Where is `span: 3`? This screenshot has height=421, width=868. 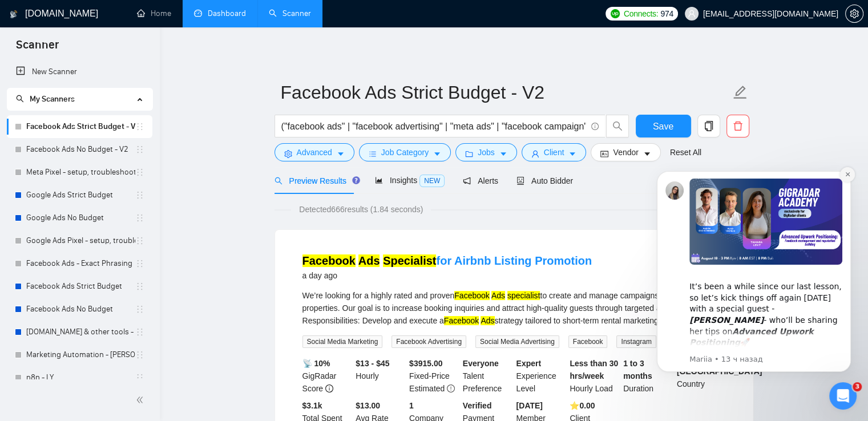 span: 3 is located at coordinates (857, 387).